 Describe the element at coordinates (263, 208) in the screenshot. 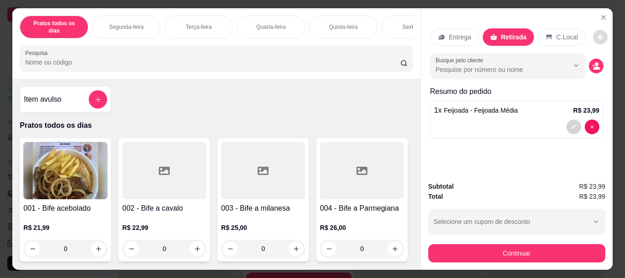

I see `h4: 003 - Bife a milanesa` at that location.